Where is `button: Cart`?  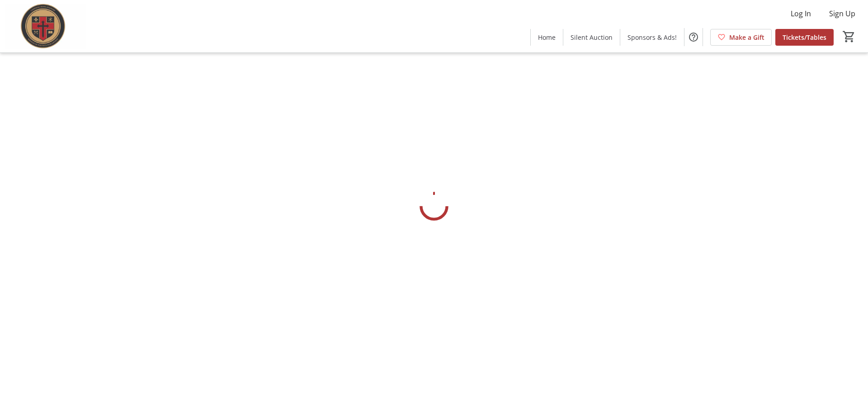 button: Cart is located at coordinates (849, 37).